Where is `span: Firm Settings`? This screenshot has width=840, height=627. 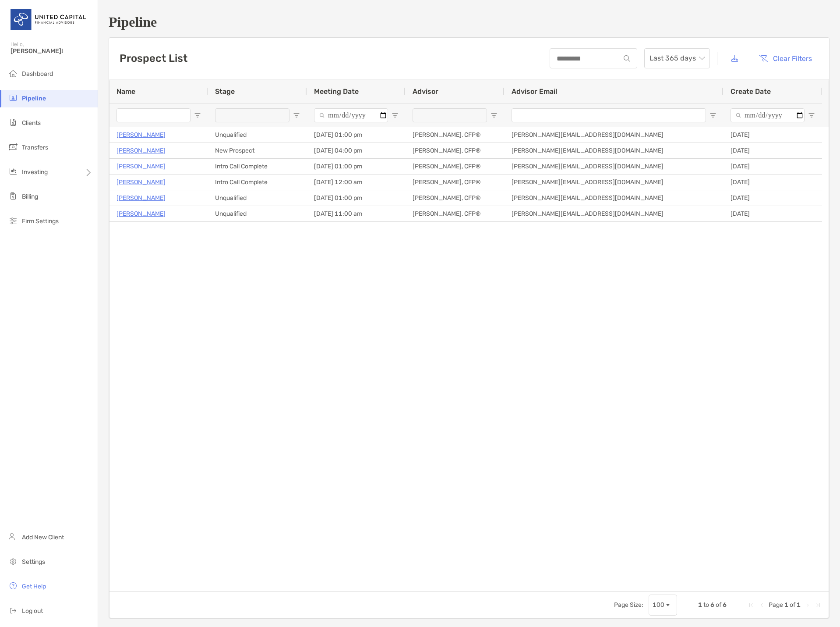 span: Firm Settings is located at coordinates (40, 221).